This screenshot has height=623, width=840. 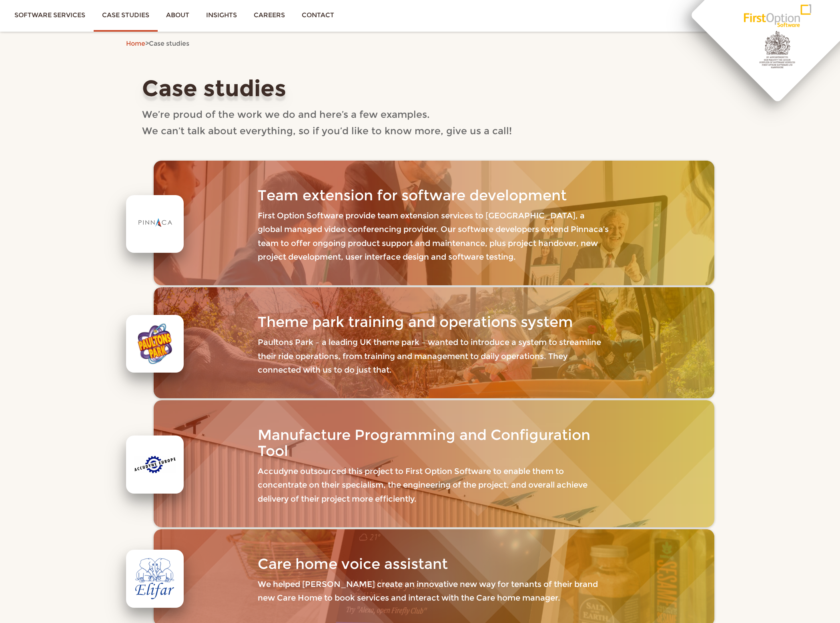 What do you see at coordinates (327, 131) in the screenshot?
I see `span: We can’t talk about everything, so if you’d like to know more, give us a call!` at bounding box center [327, 131].